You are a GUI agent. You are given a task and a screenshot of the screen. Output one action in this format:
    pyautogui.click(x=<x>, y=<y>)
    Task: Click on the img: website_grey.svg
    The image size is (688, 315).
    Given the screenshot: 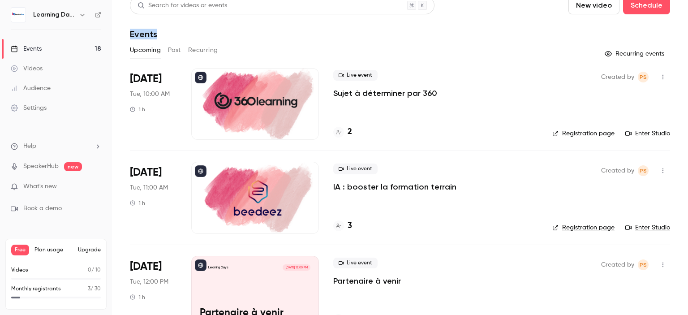 What is the action you would take?
    pyautogui.click(x=18, y=27)
    